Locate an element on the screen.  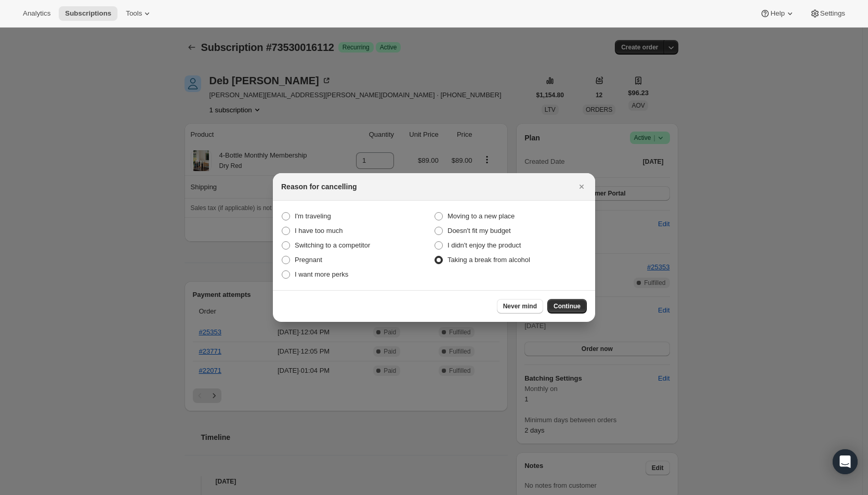
span: Continue is located at coordinates (567, 306).